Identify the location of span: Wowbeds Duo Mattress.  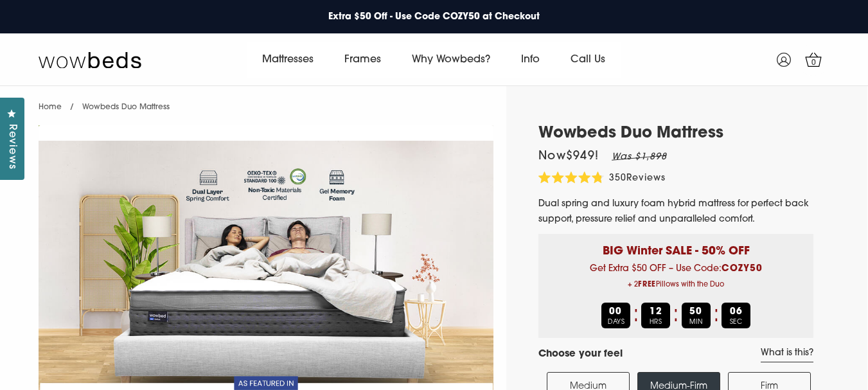
(126, 107).